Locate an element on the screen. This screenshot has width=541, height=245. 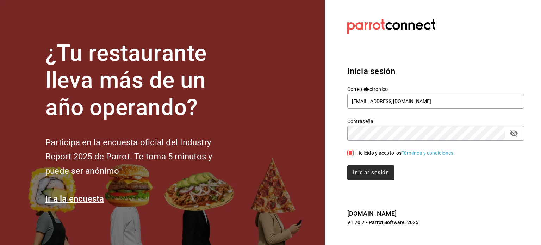
input: Ingresa tu correo electrónico is located at coordinates (436, 101).